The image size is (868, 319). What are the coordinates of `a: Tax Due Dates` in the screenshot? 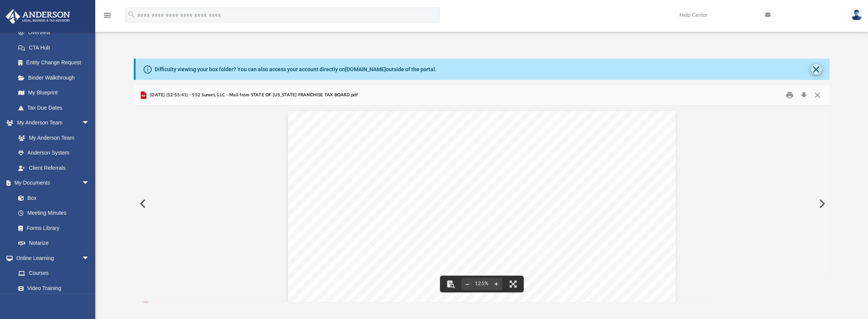 It's located at (55, 107).